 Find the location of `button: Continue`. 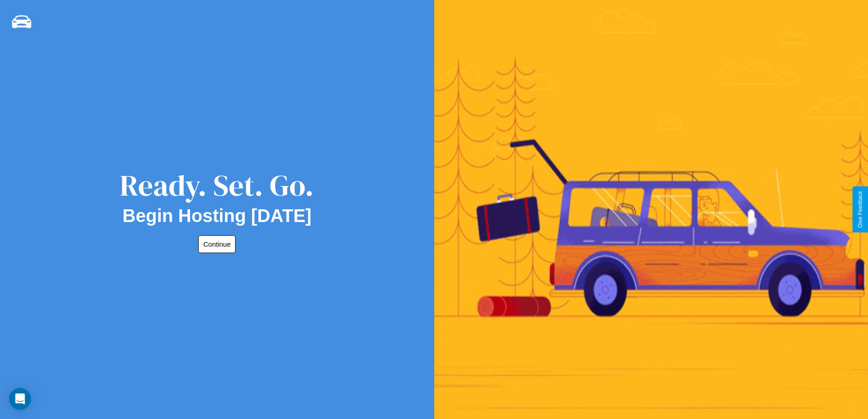

button: Continue is located at coordinates (217, 244).